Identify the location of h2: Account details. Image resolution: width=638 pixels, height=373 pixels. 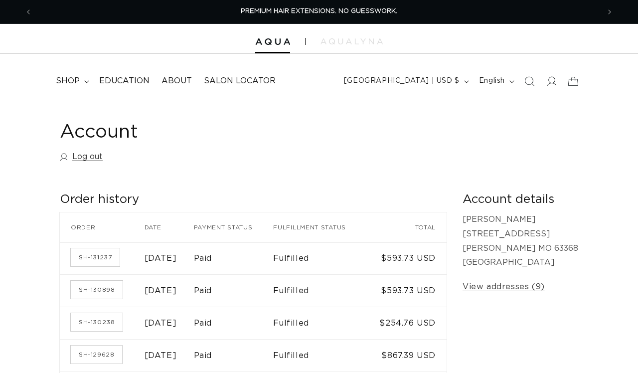
(521, 199).